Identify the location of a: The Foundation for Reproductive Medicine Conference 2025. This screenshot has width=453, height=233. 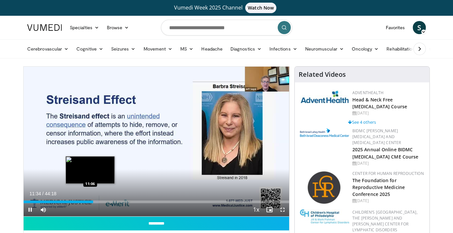
(379, 187).